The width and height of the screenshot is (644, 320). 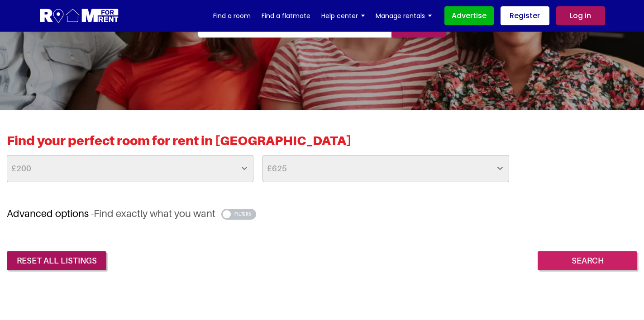 I want to click on a: Advertise, so click(x=469, y=16).